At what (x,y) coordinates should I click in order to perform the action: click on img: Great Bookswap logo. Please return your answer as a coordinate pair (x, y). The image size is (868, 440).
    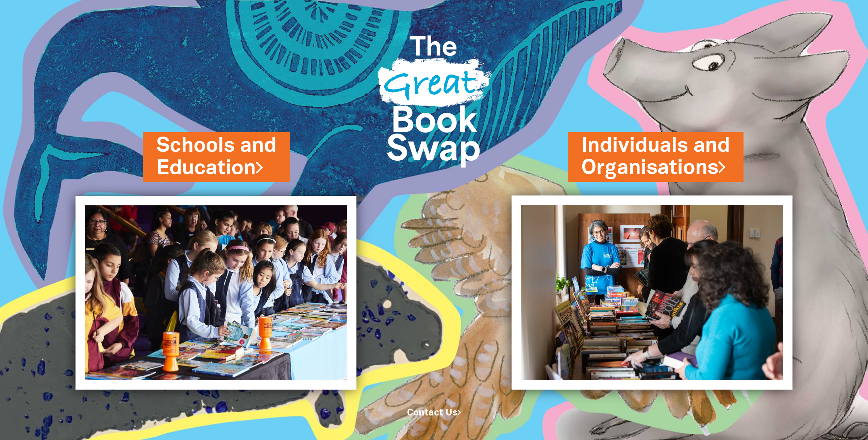
    Looking at the image, I should click on (433, 97).